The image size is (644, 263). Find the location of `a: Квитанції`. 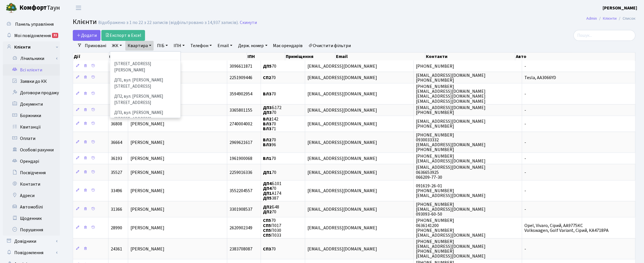

a: Квитанції is located at coordinates (32, 127).